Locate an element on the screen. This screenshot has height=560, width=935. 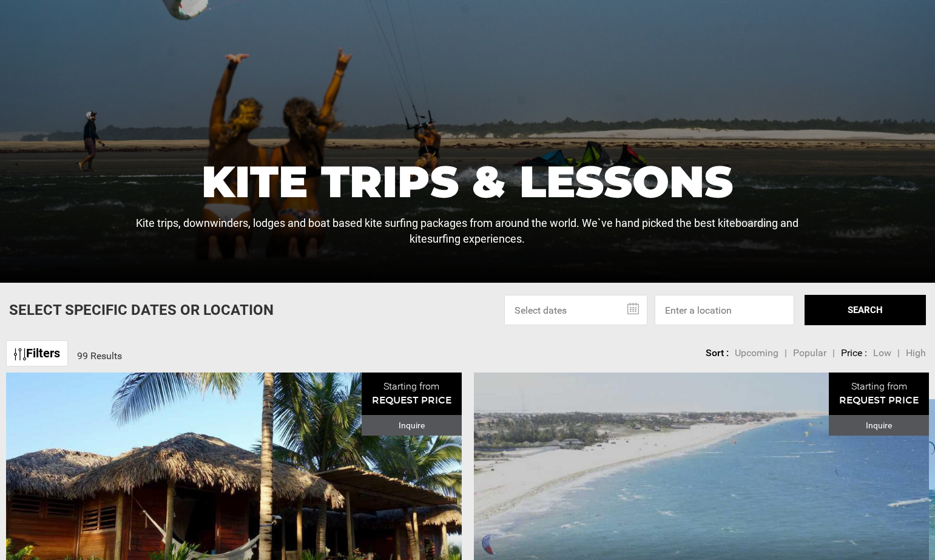
span: High is located at coordinates (915, 352).